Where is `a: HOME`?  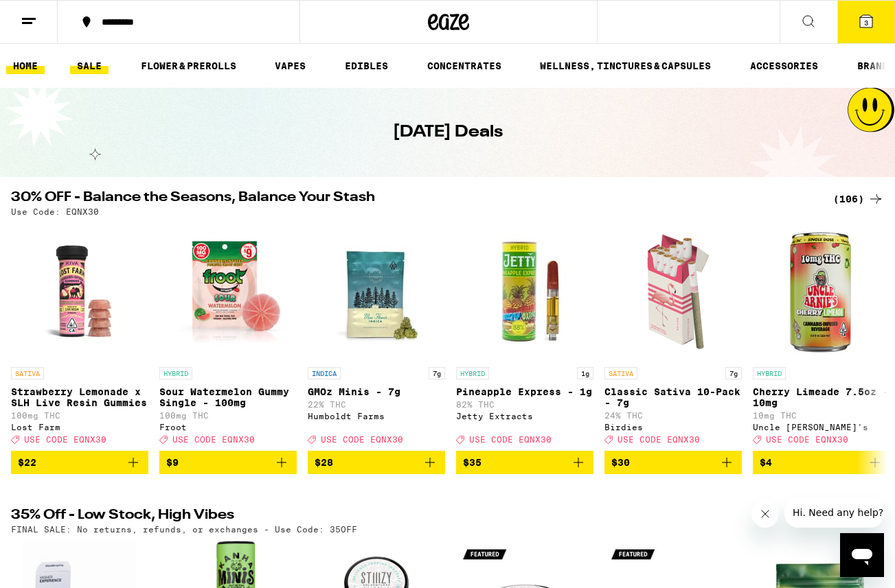
a: HOME is located at coordinates (26, 66).